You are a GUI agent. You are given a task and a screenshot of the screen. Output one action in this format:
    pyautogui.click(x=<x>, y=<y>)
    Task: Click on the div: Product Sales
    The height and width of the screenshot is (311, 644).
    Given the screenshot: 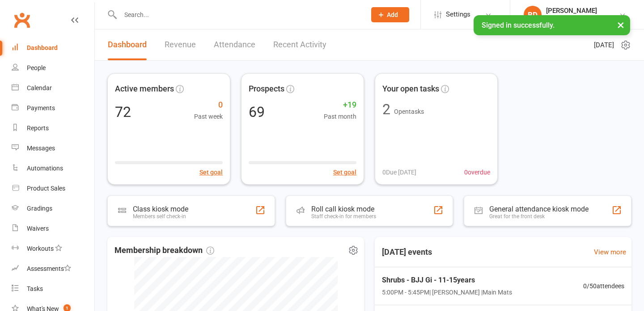 What is the action you would take?
    pyautogui.click(x=46, y=189)
    